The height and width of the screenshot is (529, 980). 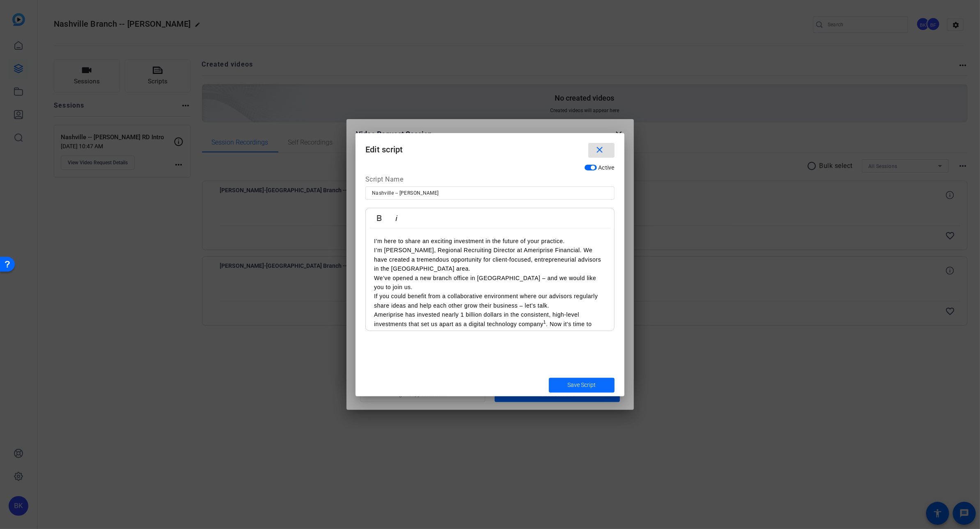 What do you see at coordinates (582, 386) in the screenshot?
I see `button: Save Script` at bounding box center [582, 386].